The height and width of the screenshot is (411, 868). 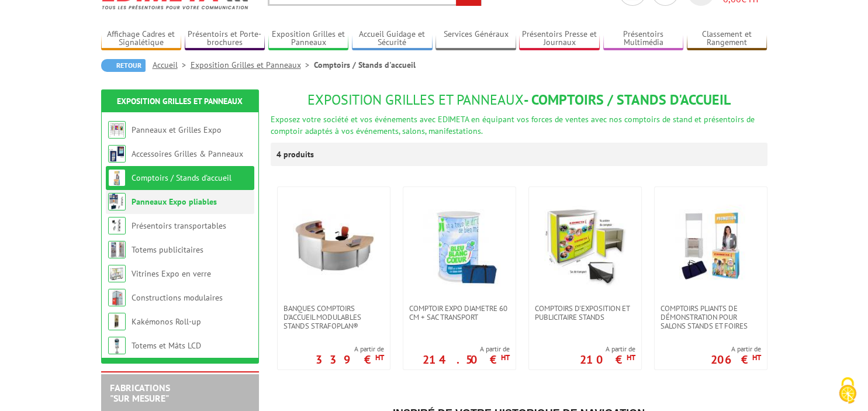 I want to click on img: Comptoirs pliants de démonstration pour salons stands et foires, so click(x=711, y=245).